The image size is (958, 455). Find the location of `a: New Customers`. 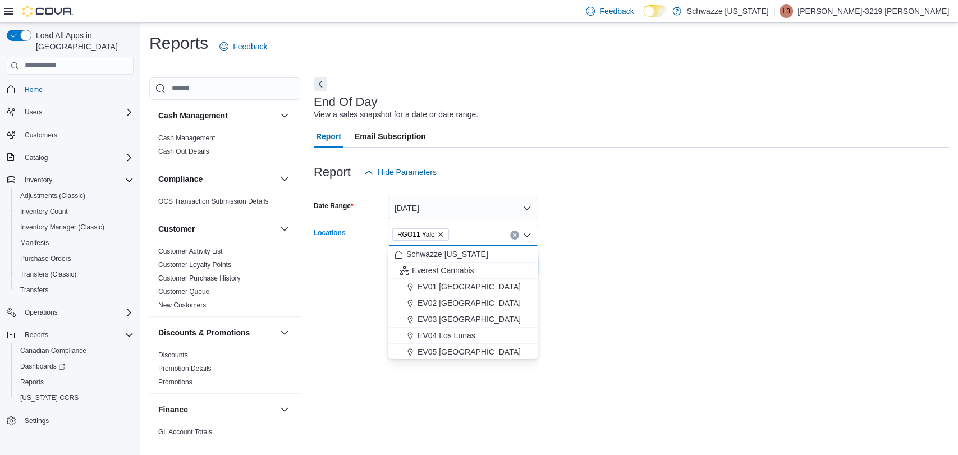

a: New Customers is located at coordinates (182, 305).